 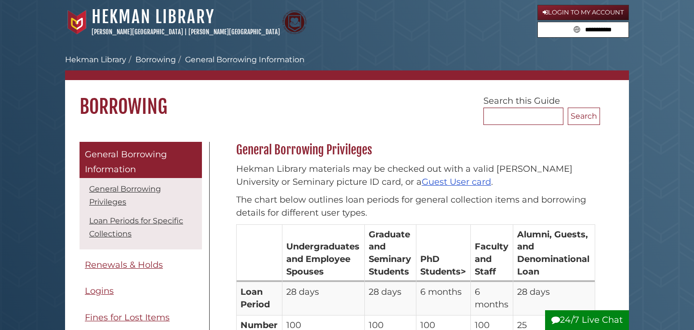 What do you see at coordinates (347, 67) in the screenshot?
I see `nav: breadcrumb` at bounding box center [347, 67].